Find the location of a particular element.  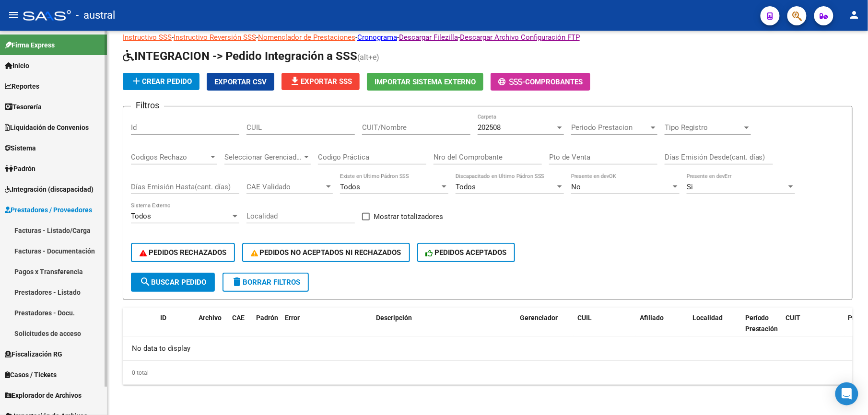

span: Crear Pedido is located at coordinates (161, 81).